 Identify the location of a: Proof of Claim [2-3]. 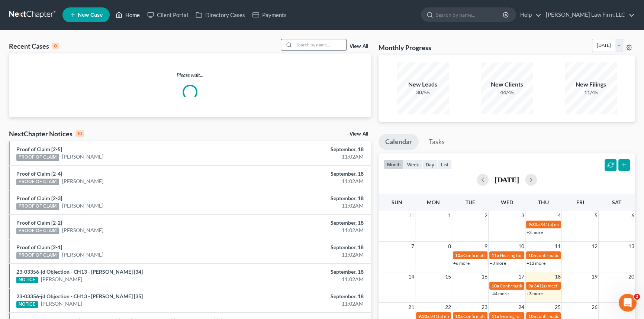
(39, 198).